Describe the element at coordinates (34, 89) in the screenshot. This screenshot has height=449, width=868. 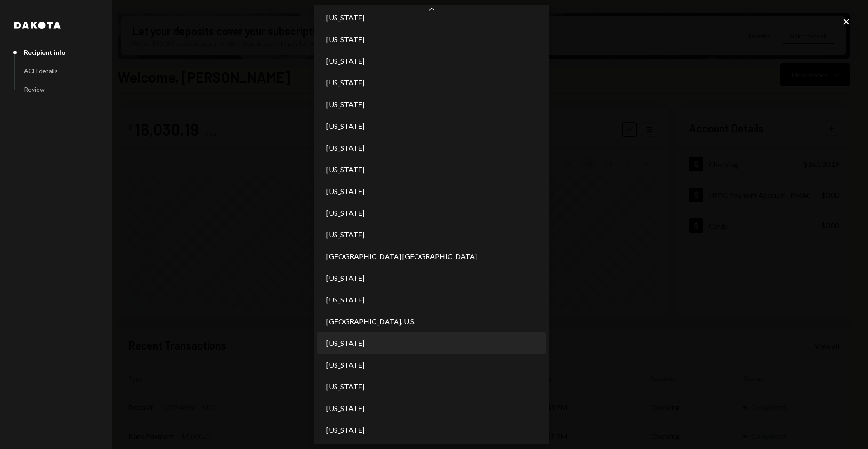
I see `div: Review` at that location.